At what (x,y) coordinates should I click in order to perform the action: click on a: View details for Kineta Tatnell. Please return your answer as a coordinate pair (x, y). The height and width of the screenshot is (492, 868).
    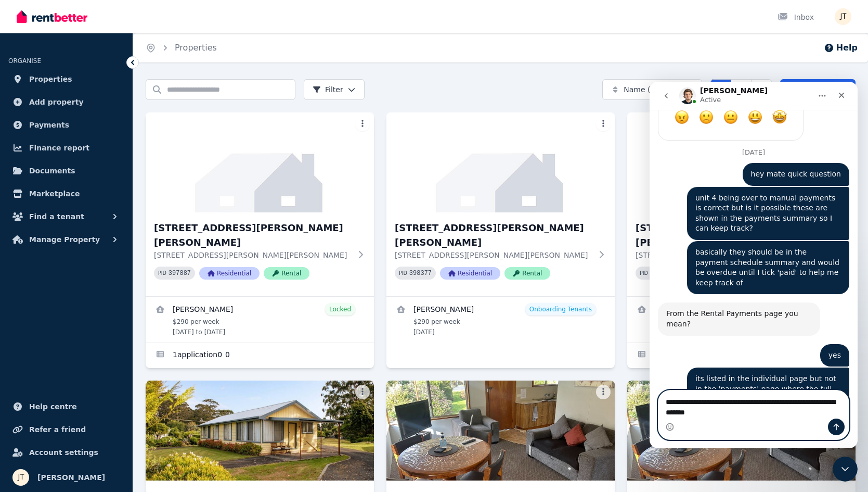
    Looking at the image, I should click on (501, 320).